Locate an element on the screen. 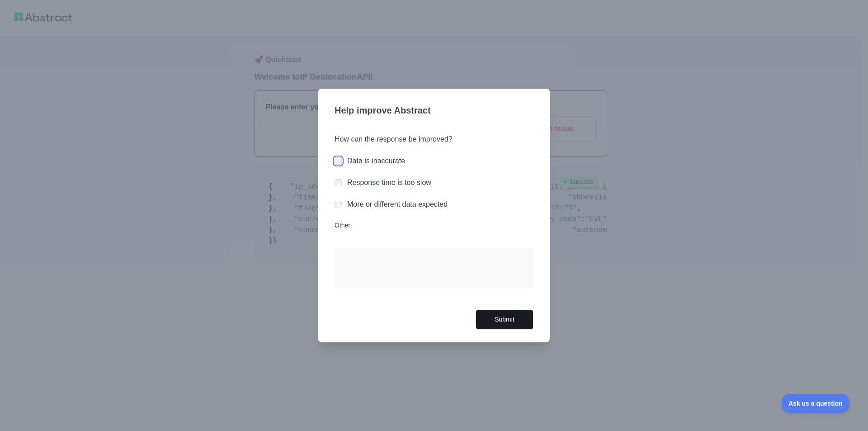 This screenshot has height=431, width=868. label: Response time is too slow is located at coordinates (389, 182).